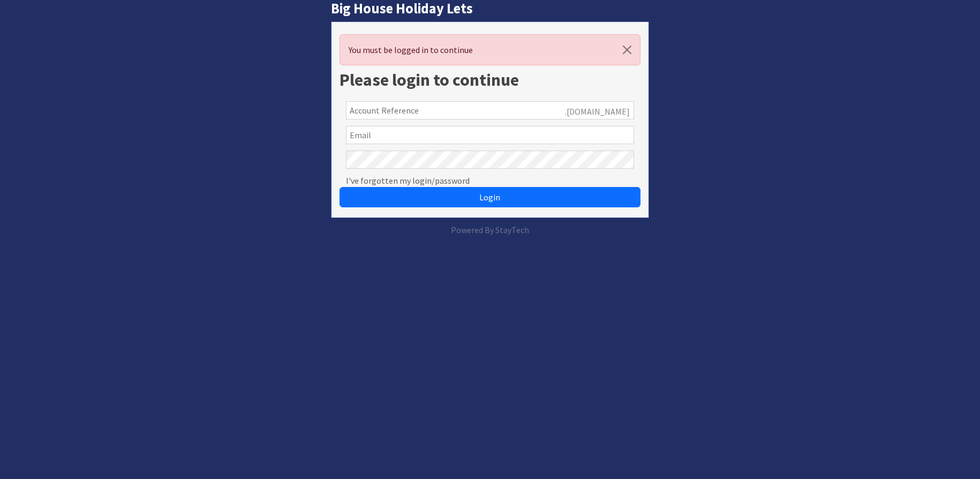 Image resolution: width=980 pixels, height=479 pixels. What do you see at coordinates (490, 111) in the screenshot?
I see `input: Account Reference` at bounding box center [490, 111].